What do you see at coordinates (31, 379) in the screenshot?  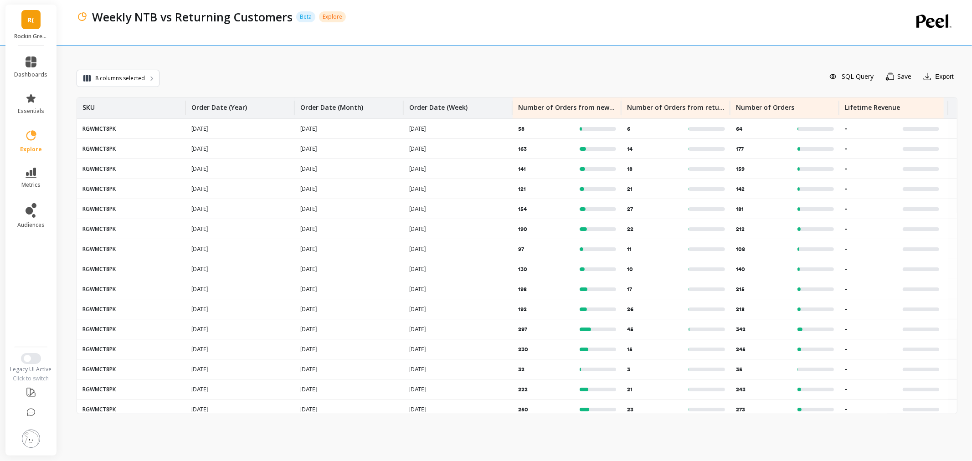 I see `div: Click to switch` at bounding box center [31, 379].